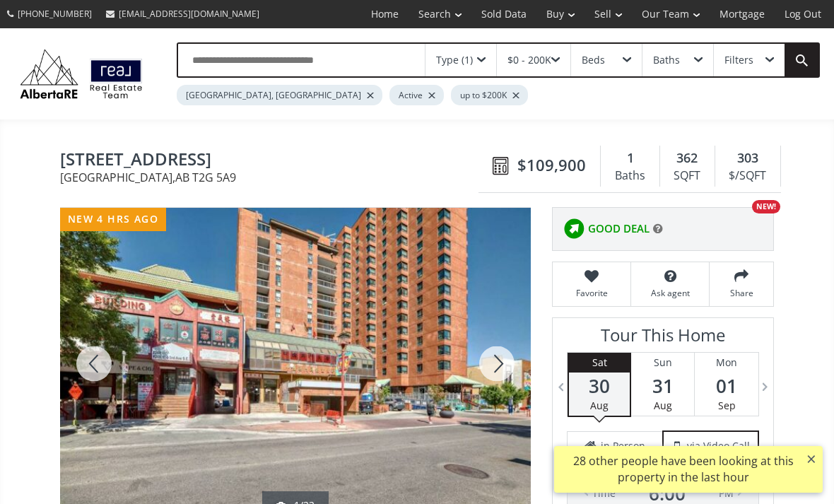 The height and width of the screenshot is (504, 834). Describe the element at coordinates (551, 164) in the screenshot. I see `span: $109,900` at that location.